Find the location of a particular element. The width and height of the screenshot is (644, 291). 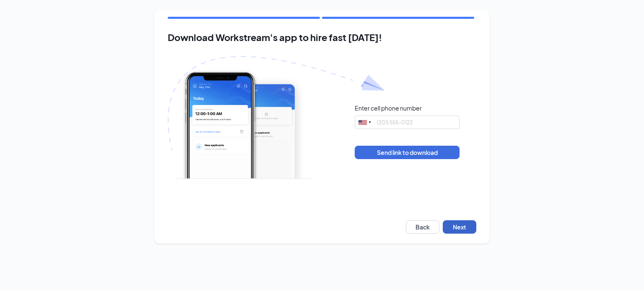

img: Download Workstream's app with paper plane is located at coordinates (276, 117).